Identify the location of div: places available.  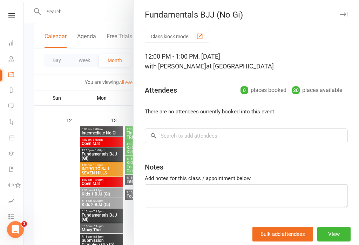
(317, 90).